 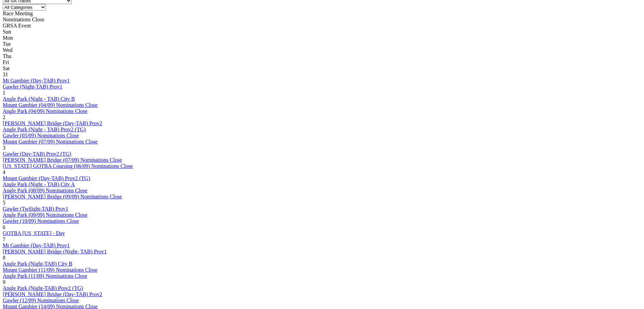 I want to click on a: Angle Park (Night - TAB) Prov2 (TG), so click(x=45, y=129).